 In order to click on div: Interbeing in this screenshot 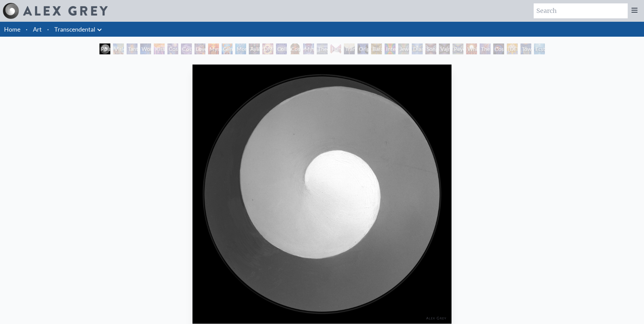, I will do `click(390, 49)`.